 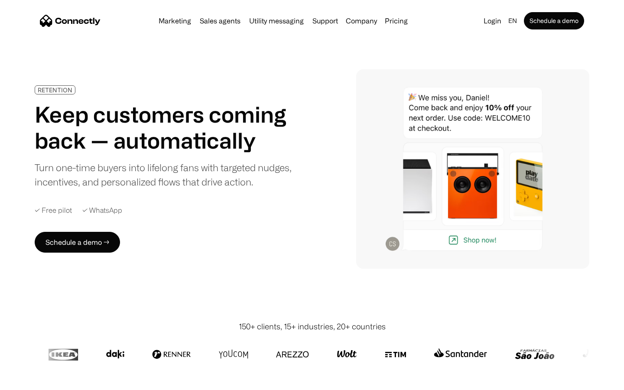 I want to click on div: ✓ Free pilot, so click(x=53, y=210).